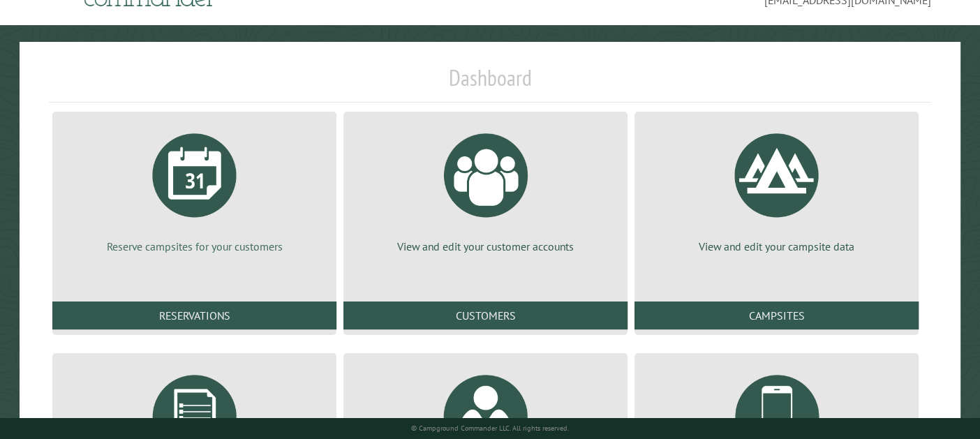 The image size is (980, 439). What do you see at coordinates (490, 83) in the screenshot?
I see `h1: Dashboard` at bounding box center [490, 83].